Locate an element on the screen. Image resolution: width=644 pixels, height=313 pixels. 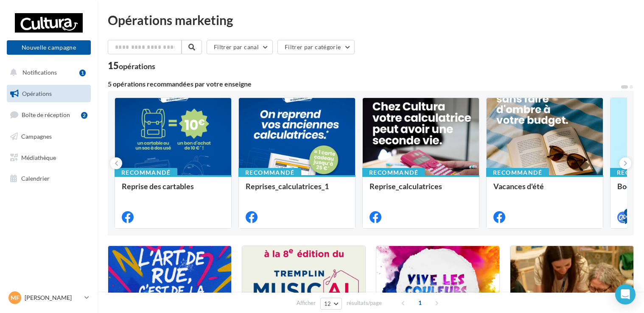
div: Reprise des cartables is located at coordinates (173, 190).